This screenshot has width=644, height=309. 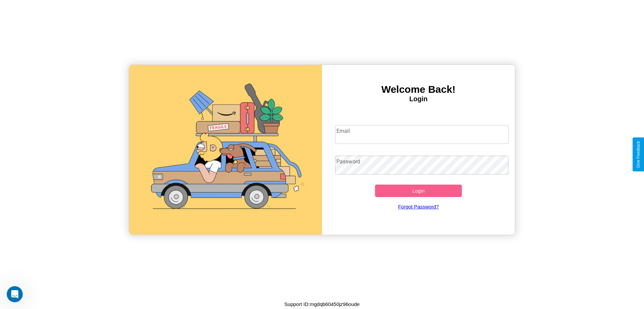 What do you see at coordinates (419, 99) in the screenshot?
I see `h4: Login` at bounding box center [419, 99].